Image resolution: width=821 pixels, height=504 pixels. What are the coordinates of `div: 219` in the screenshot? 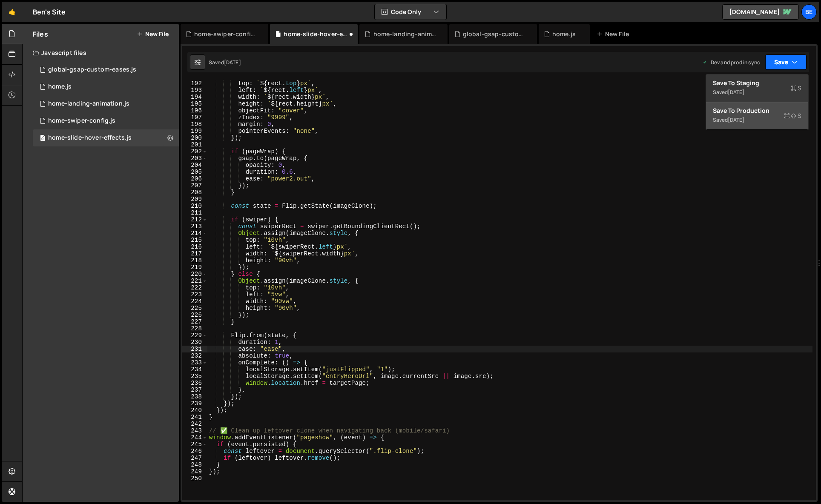 It's located at (194, 267).